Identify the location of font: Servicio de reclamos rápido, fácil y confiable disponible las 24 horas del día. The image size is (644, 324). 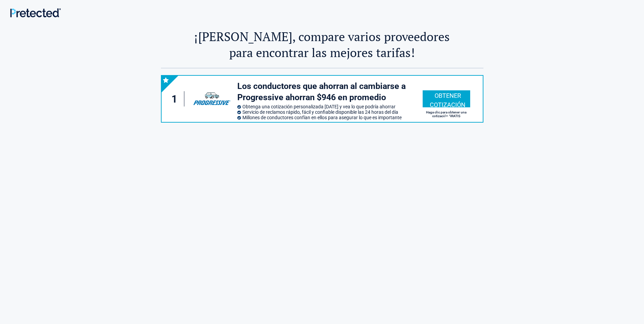
(320, 112).